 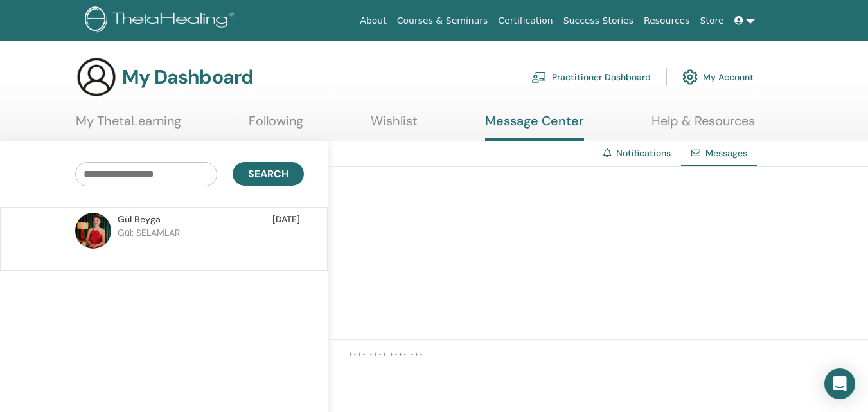 I want to click on a: Store, so click(x=712, y=21).